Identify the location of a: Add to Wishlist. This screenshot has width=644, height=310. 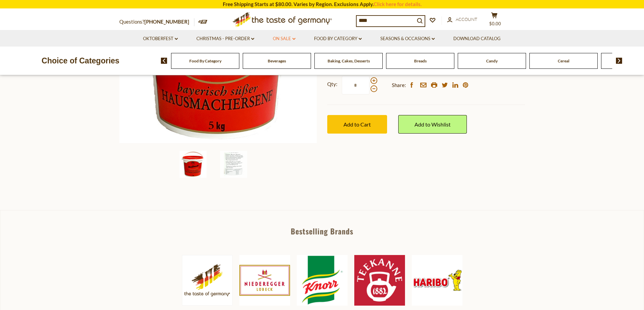
(432, 124).